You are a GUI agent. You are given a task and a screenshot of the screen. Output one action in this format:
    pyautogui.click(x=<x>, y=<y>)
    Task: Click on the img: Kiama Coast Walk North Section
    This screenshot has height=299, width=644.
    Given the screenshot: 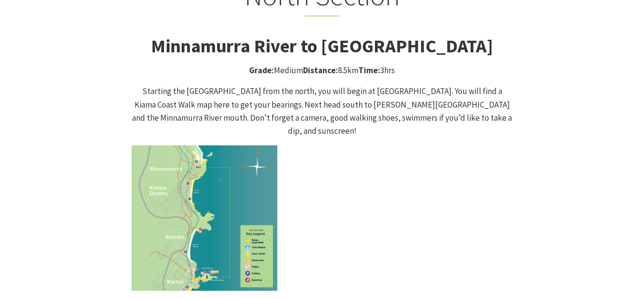 What is the action you would take?
    pyautogui.click(x=204, y=218)
    